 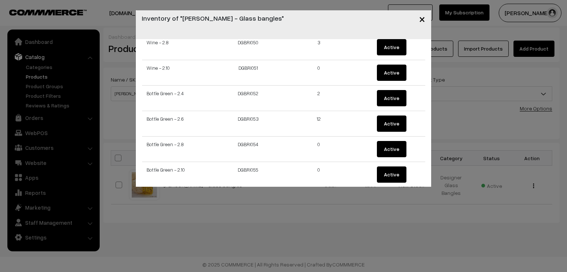 I want to click on td: DGBRI051, so click(x=248, y=73).